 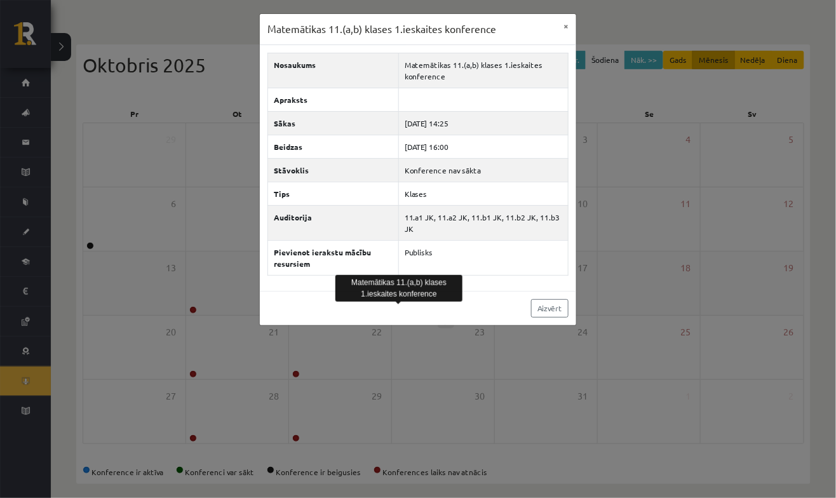 What do you see at coordinates (334, 99) in the screenshot?
I see `th: Apraksts` at bounding box center [334, 99].